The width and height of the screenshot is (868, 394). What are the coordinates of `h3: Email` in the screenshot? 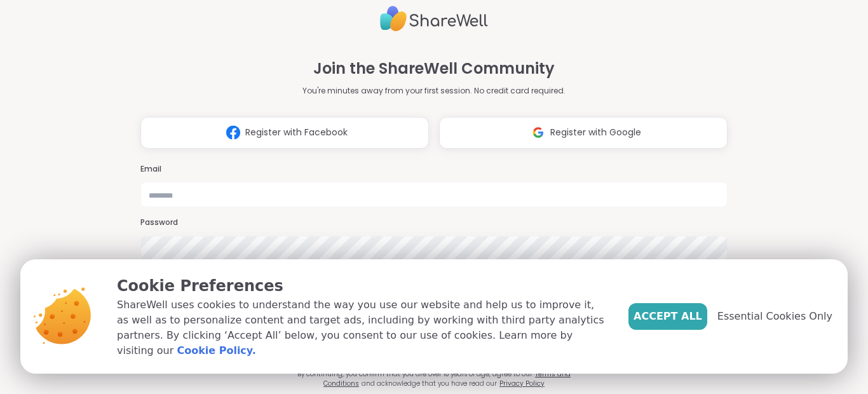 It's located at (434, 169).